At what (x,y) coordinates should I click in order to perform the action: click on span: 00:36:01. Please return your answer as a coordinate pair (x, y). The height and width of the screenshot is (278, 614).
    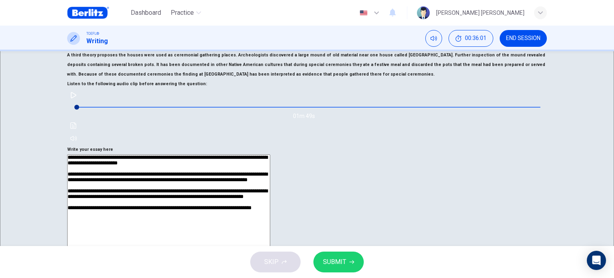
    Looking at the image, I should click on (476, 38).